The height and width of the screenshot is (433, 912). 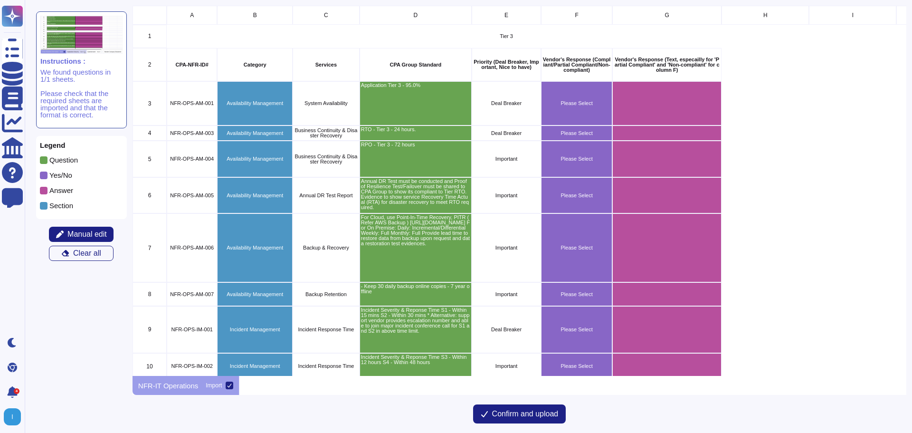 What do you see at coordinates (416, 320) in the screenshot?
I see `p: Incident Severity & Reponse Time S1 - Within 15 mins S2 - Within 30 mins * Alternative: support v...` at bounding box center [416, 320].